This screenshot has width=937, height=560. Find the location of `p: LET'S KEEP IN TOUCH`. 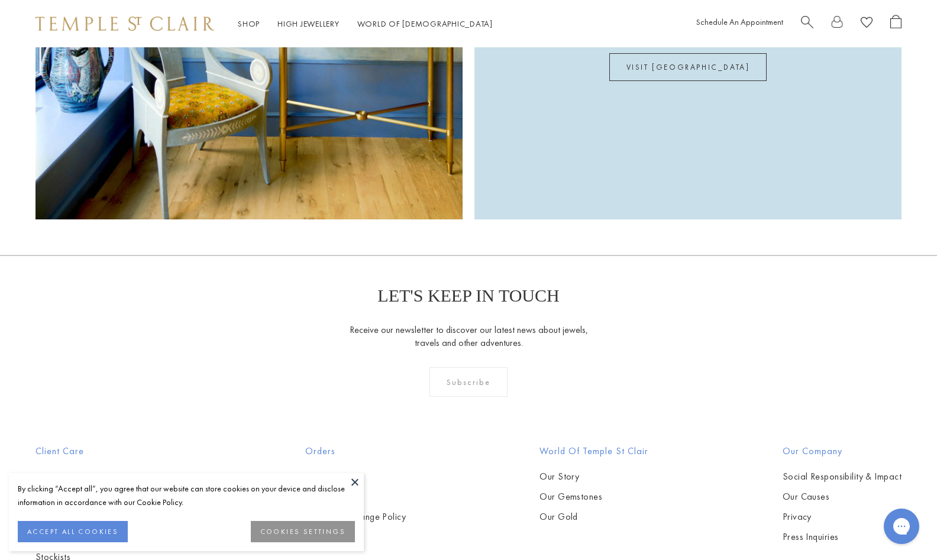

p: LET'S KEEP IN TOUCH is located at coordinates (468, 295).